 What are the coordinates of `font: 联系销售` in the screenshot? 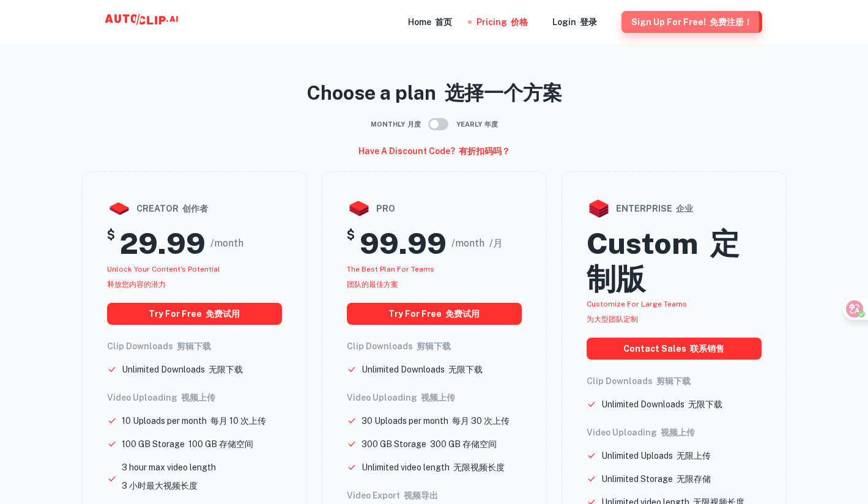 It's located at (706, 348).